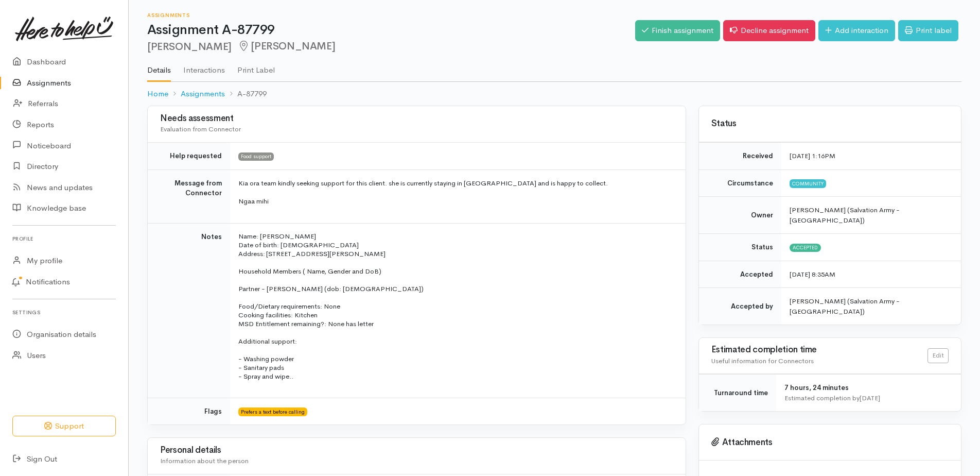  What do you see at coordinates (391, 15) in the screenshot?
I see `h6: Assignments` at bounding box center [391, 15].